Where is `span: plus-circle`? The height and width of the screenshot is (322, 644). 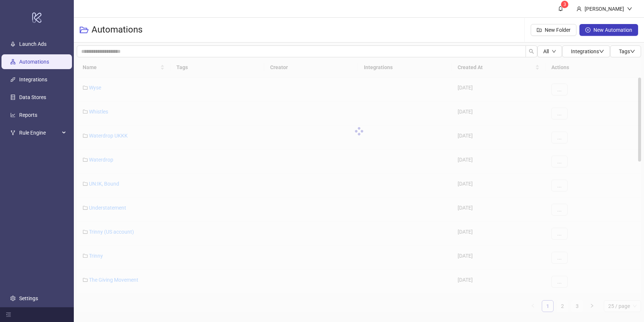 span: plus-circle is located at coordinates (588, 30).